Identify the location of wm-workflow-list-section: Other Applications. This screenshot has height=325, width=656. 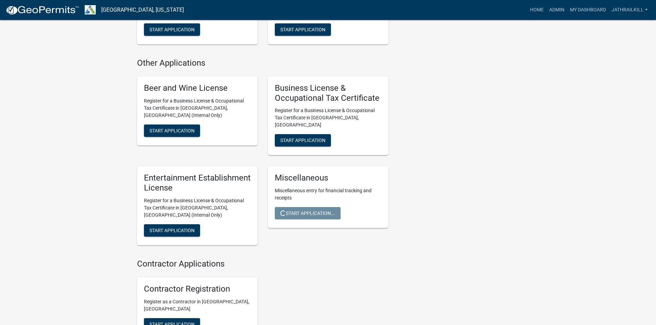
(263, 155).